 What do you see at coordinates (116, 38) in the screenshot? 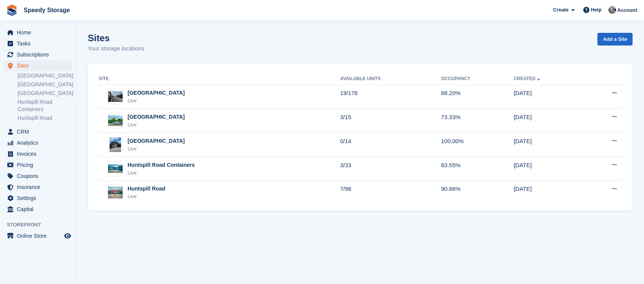
I see `h1: Sites` at bounding box center [116, 38].